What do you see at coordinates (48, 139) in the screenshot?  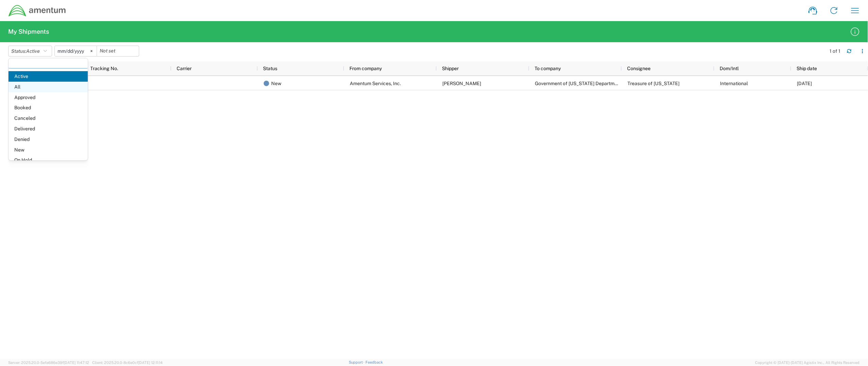 I see `span: Denied` at bounding box center [48, 139].